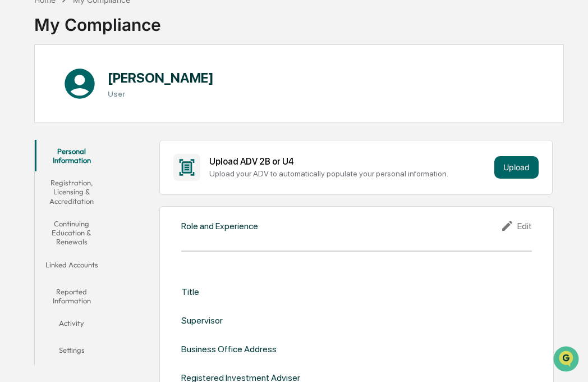 Image resolution: width=588 pixels, height=382 pixels. Describe the element at coordinates (71, 156) in the screenshot. I see `button: Personal Information` at that location.